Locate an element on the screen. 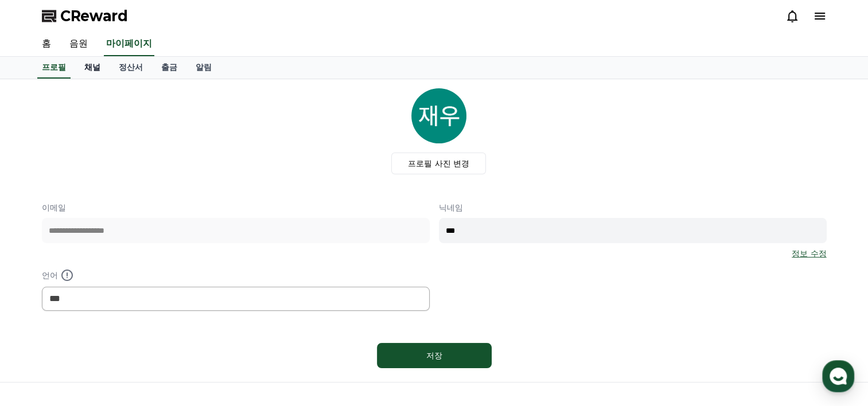 The width and height of the screenshot is (868, 406). a: 알림 is located at coordinates (204, 68).